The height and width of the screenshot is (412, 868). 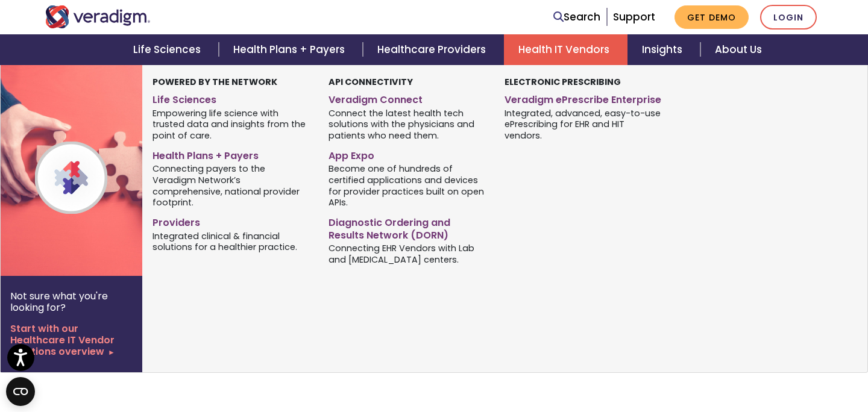 What do you see at coordinates (789, 17) in the screenshot?
I see `a: Login` at bounding box center [789, 17].